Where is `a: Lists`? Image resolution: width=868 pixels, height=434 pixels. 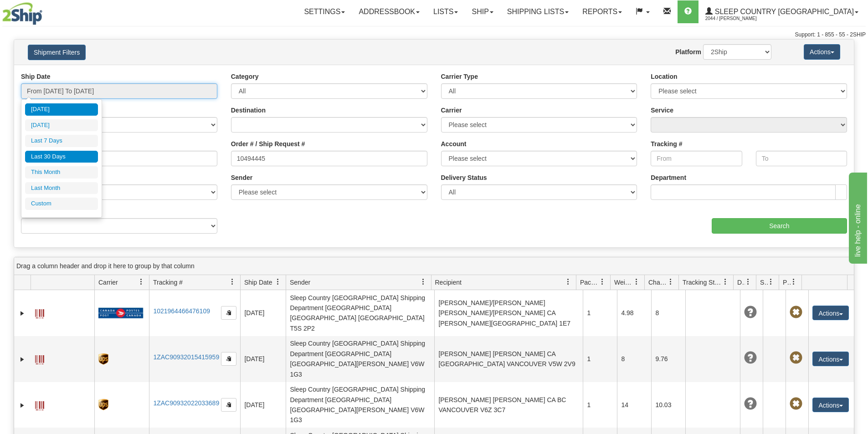
a: Lists is located at coordinates (445, 12).